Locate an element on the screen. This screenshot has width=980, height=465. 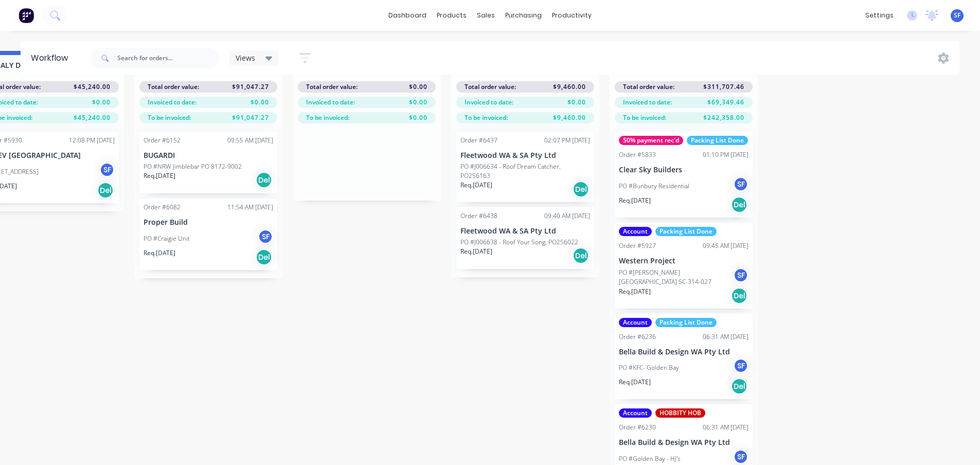
div: HOBBITY HOB is located at coordinates (680, 413).